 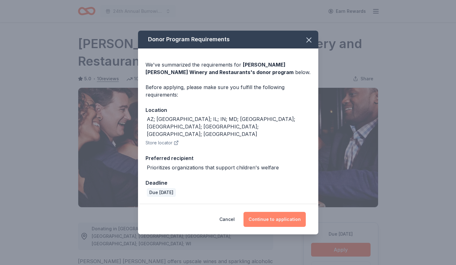 What do you see at coordinates (228, 183) in the screenshot?
I see `div: Deadline` at bounding box center [228, 183].